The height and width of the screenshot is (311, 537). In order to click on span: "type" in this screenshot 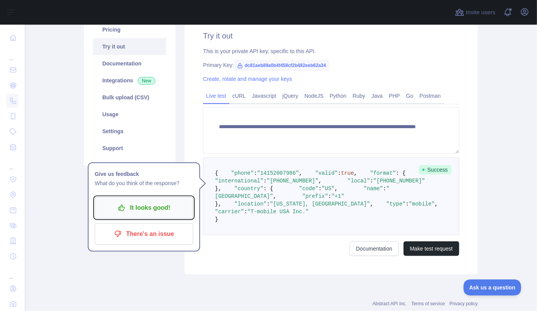, I will do `click(396, 204)`.